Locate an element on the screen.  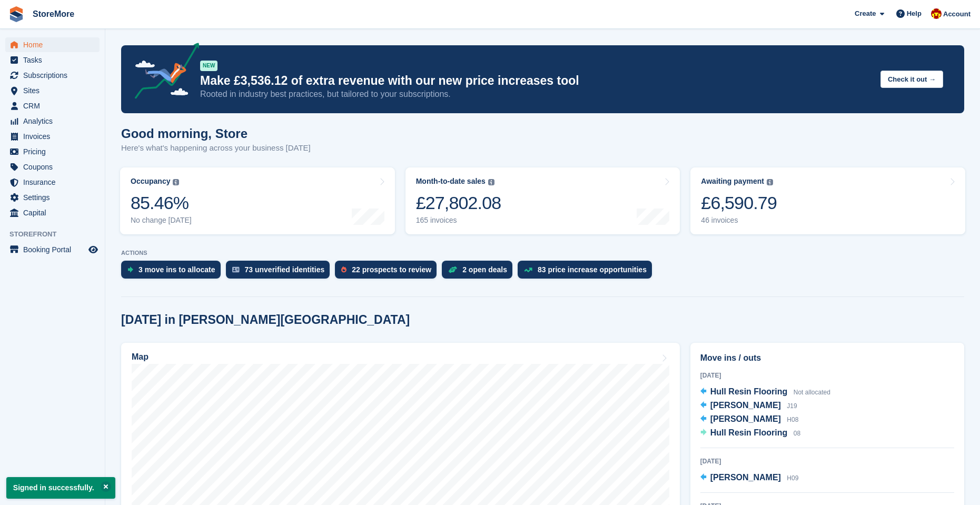
p: Signed in successfully. is located at coordinates (60, 488).